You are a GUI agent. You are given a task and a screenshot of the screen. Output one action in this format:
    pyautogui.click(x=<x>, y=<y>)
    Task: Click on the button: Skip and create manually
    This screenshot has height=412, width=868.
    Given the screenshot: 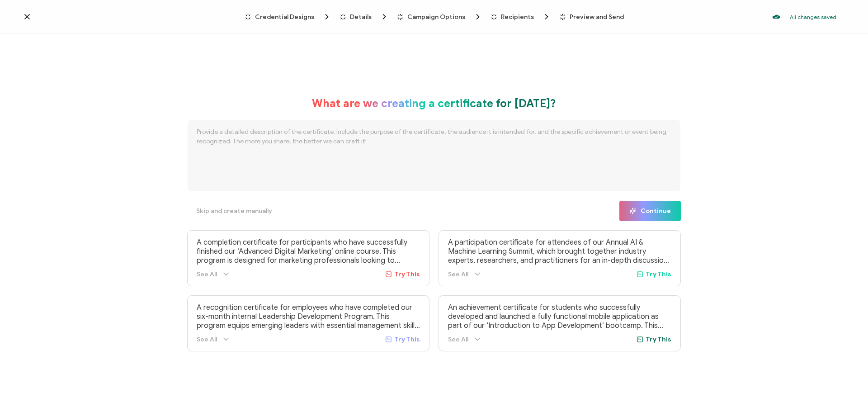 What is the action you would take?
    pyautogui.click(x=234, y=211)
    